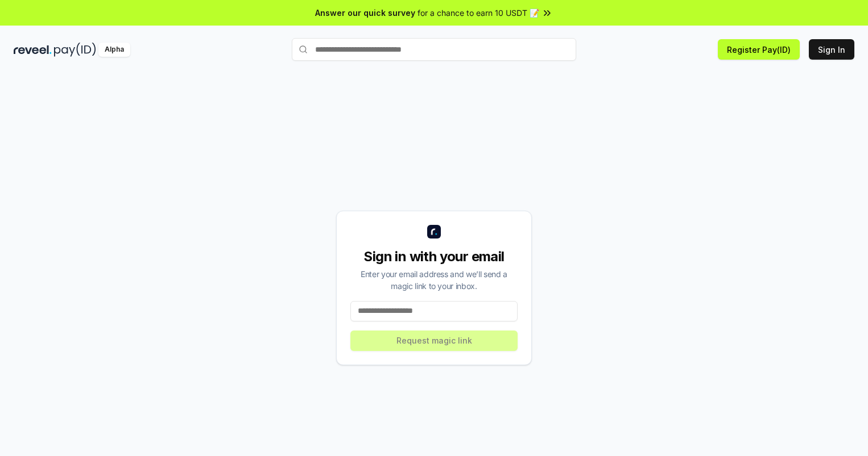 The width and height of the screenshot is (868, 456). Describe the element at coordinates (114, 50) in the screenshot. I see `div: Alpha` at that location.